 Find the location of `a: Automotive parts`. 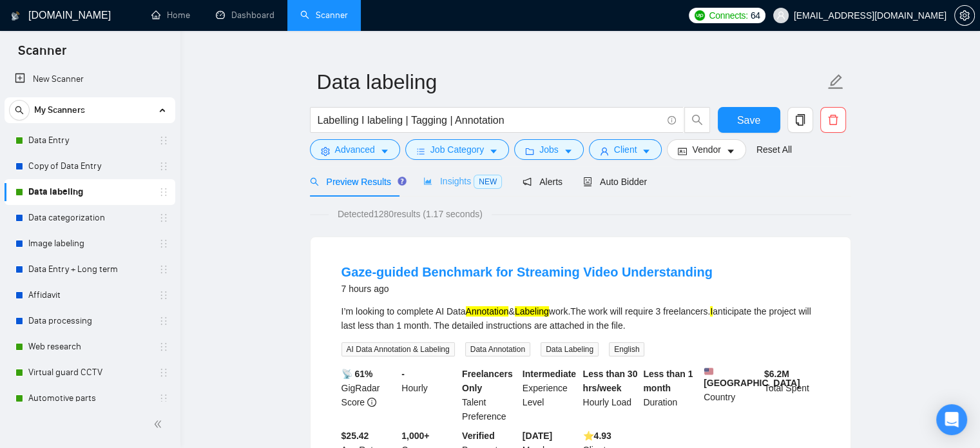

a: Automotive parts is located at coordinates (89, 398).